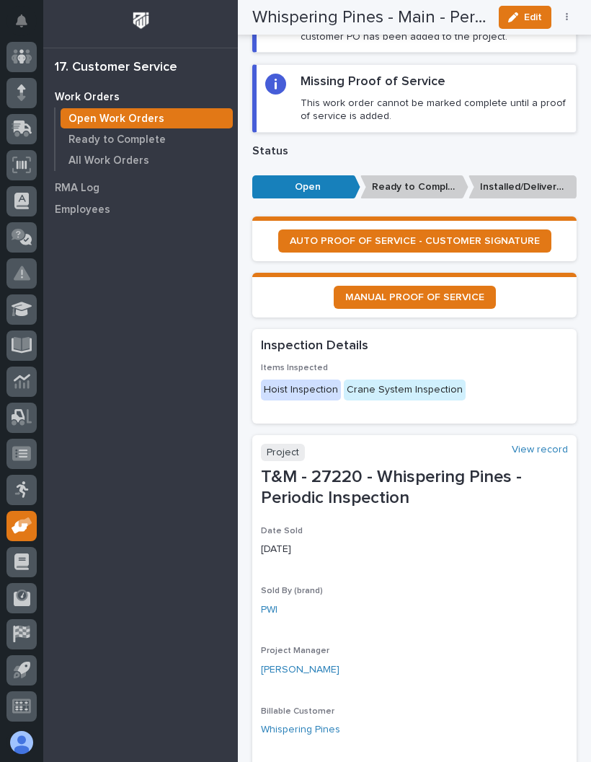  Describe the element at coordinates (141, 97) in the screenshot. I see `a: Work Orders` at that location.